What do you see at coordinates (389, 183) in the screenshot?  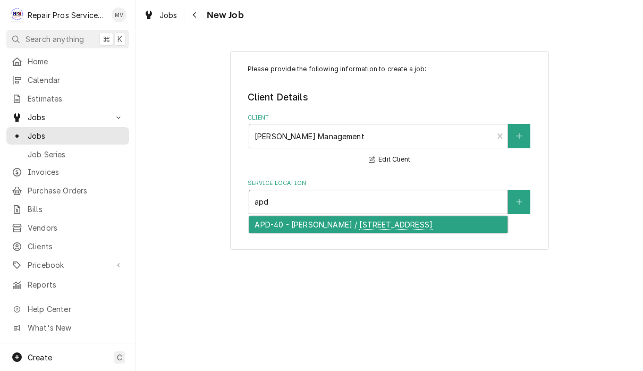 I see `label: Service Location` at bounding box center [389, 183].